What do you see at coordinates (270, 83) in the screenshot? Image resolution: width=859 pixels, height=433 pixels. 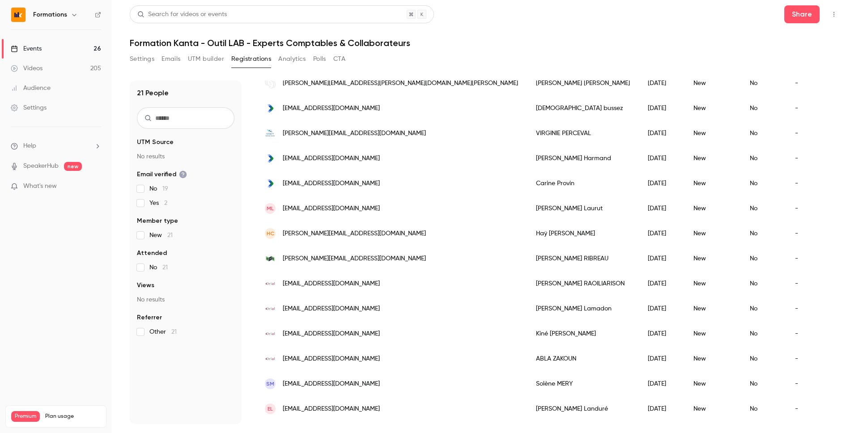 I see `img: cabinet-coia.fr` at bounding box center [270, 83].